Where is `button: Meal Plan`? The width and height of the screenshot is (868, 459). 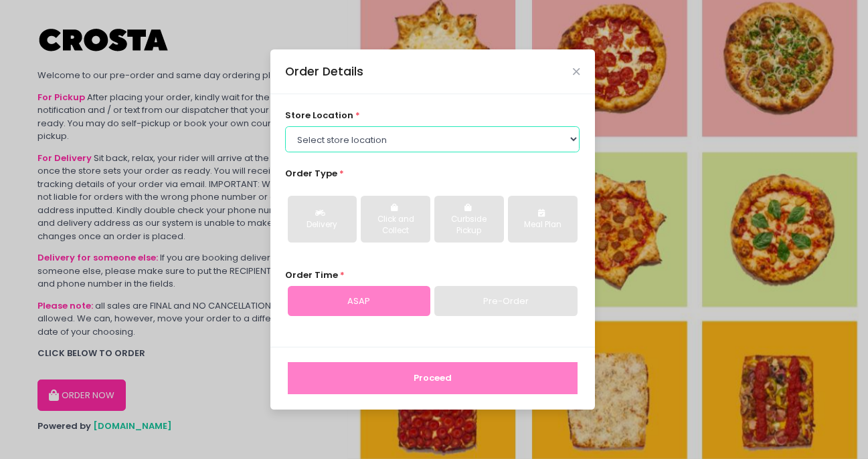 button: Meal Plan is located at coordinates (542, 220).